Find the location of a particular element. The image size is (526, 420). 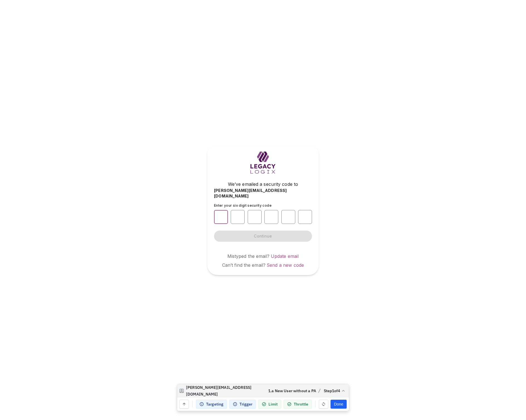

div: Targeting is located at coordinates (211, 405).